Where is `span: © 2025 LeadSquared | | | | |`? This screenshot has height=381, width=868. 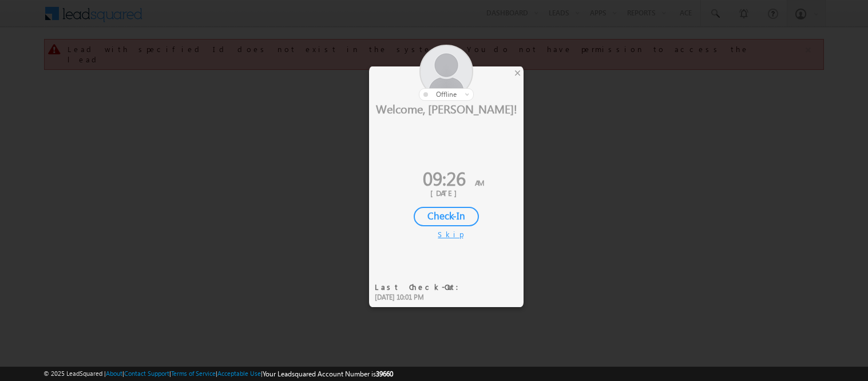
span: © 2025 LeadSquared | | | | | is located at coordinates (218, 373).